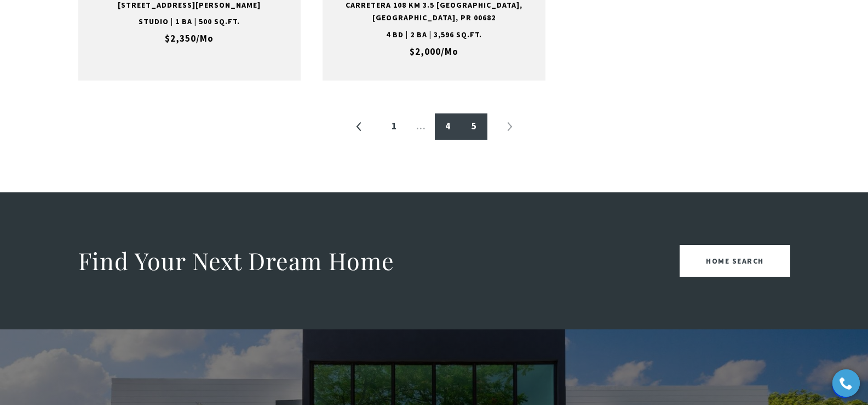 This screenshot has width=868, height=405. I want to click on h2: Find Your Next Dream Home, so click(236, 260).